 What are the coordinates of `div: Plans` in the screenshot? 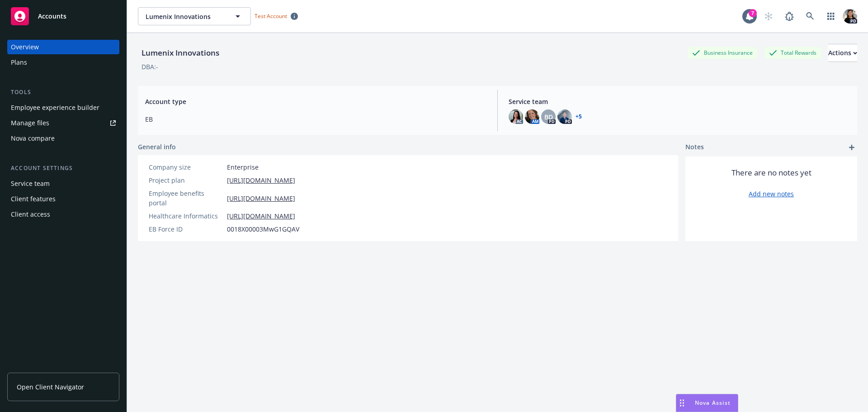 It's located at (19, 63).